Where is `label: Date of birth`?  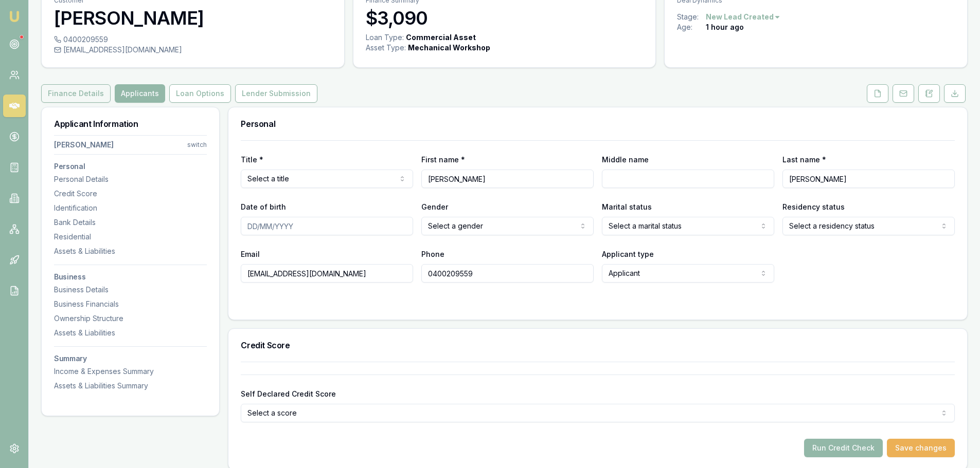 label: Date of birth is located at coordinates (264, 207).